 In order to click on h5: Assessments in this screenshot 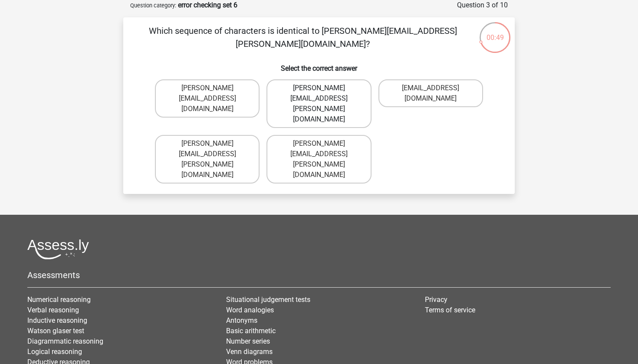, I will do `click(319, 275)`.